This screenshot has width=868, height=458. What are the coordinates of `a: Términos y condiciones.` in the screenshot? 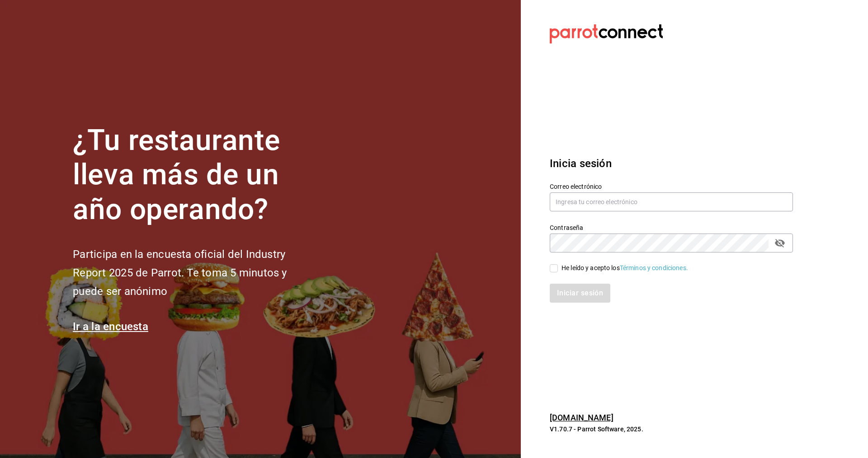 It's located at (654, 268).